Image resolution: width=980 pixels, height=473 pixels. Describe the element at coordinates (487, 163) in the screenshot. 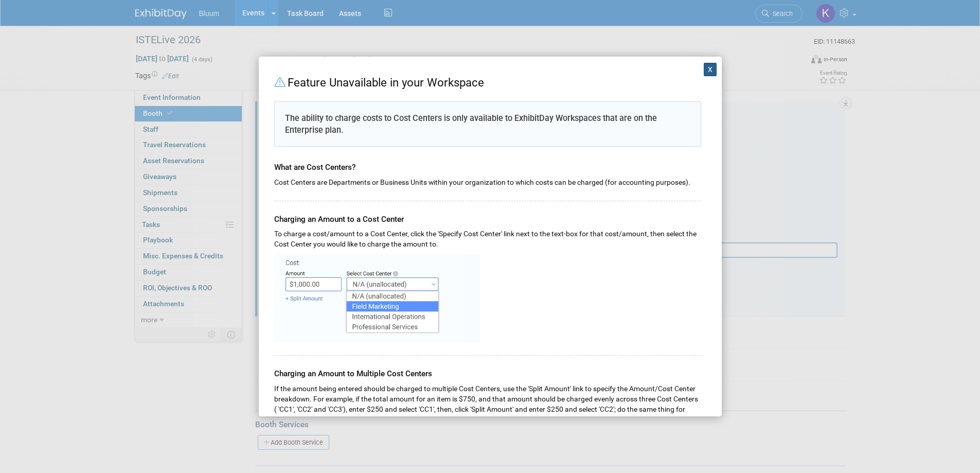

I see `div: What are Cost Centers?` at that location.